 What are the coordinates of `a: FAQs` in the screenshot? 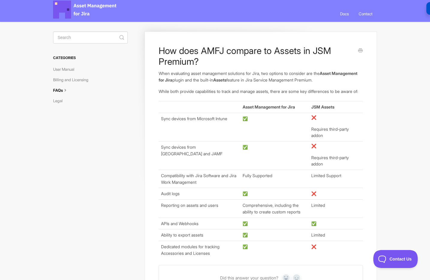 It's located at (63, 90).